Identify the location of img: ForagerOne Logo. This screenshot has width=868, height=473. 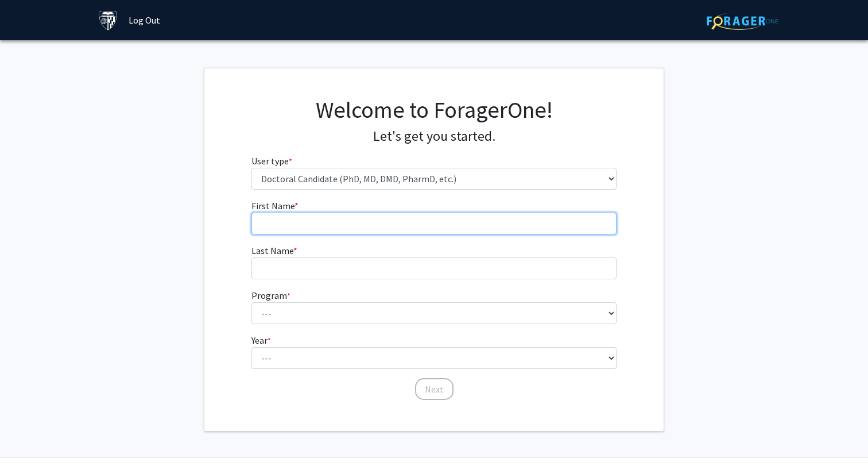
(742, 21).